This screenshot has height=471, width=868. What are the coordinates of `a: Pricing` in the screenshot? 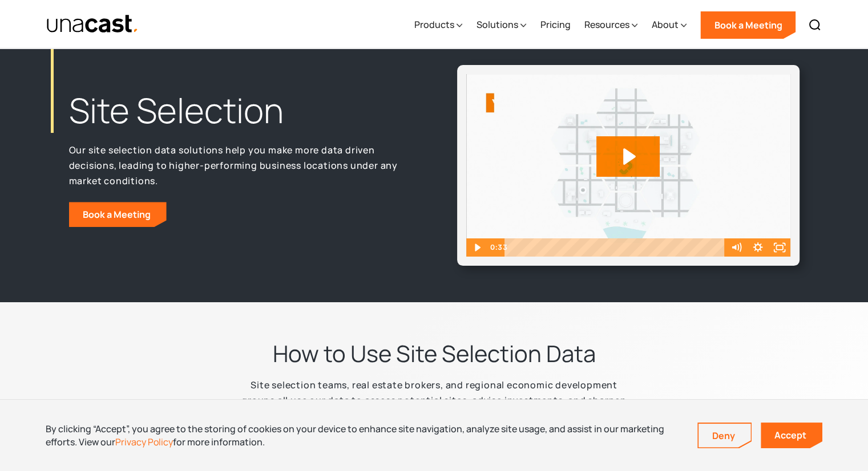 It's located at (555, 26).